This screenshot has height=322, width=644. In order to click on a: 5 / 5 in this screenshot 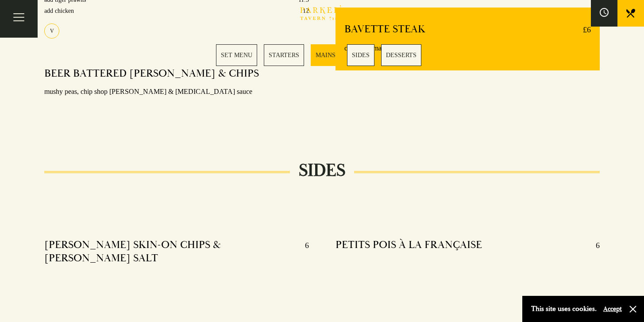, I will do `click(401, 55)`.